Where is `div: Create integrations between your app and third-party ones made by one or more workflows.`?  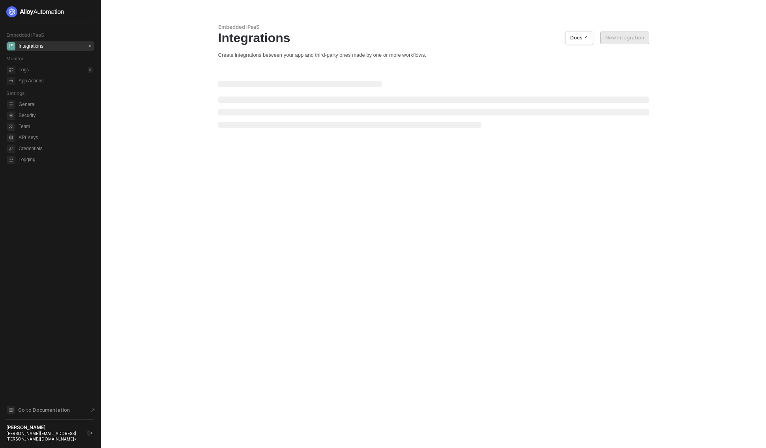 div: Create integrations between your app and third-party ones made by one or more workflows. is located at coordinates (433, 55).